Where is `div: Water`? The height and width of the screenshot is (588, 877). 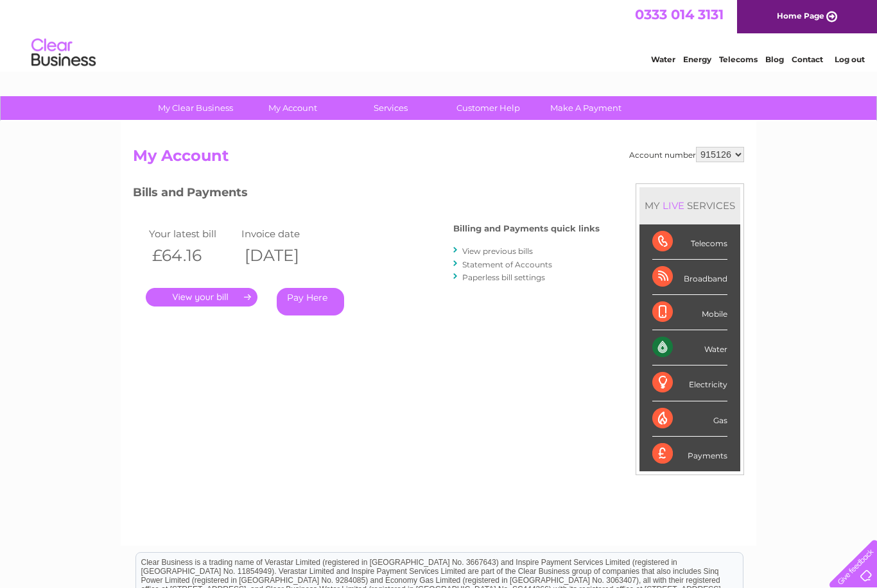 div: Water is located at coordinates (689, 348).